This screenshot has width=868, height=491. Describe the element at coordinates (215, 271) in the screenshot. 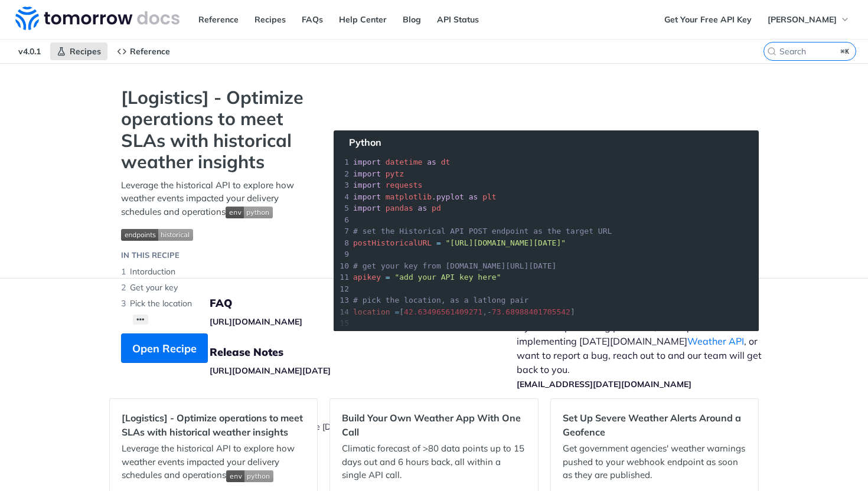

I see `li: Intorduction` at that location.